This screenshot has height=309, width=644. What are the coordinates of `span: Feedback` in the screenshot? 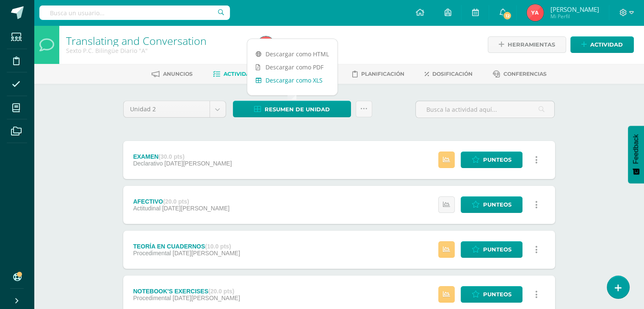 It's located at (636, 149).